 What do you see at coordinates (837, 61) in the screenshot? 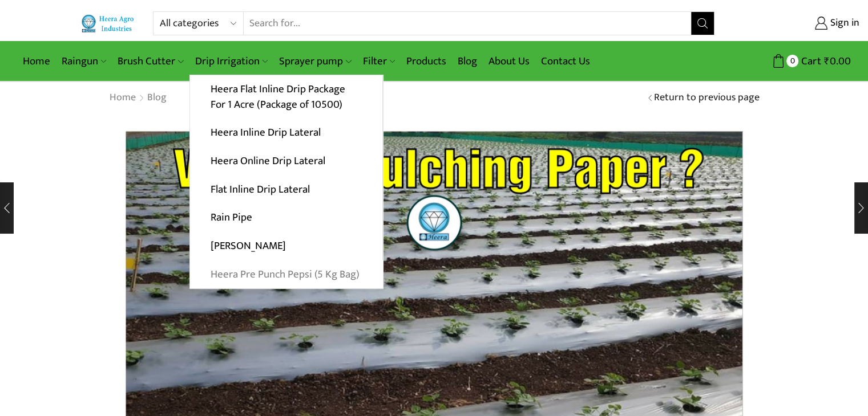
I see `bdi: 0.00` at bounding box center [837, 61].